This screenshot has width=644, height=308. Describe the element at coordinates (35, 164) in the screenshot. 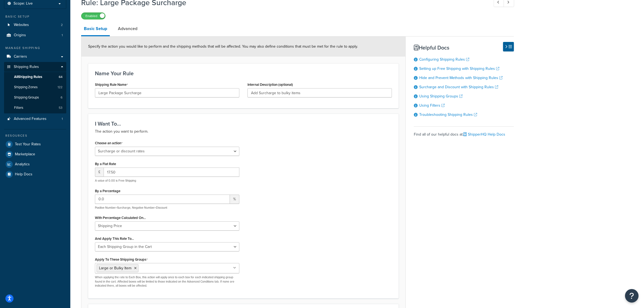

I see `li: Analytics` at that location.